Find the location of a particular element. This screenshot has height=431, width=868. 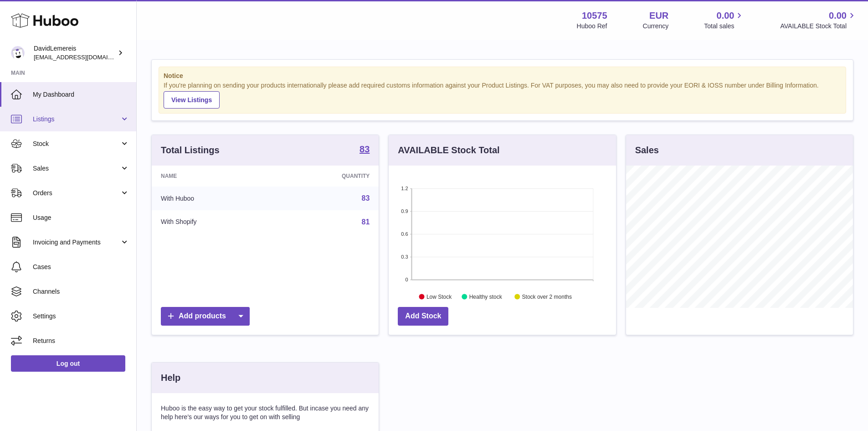

h3: Sales is located at coordinates (647, 150).